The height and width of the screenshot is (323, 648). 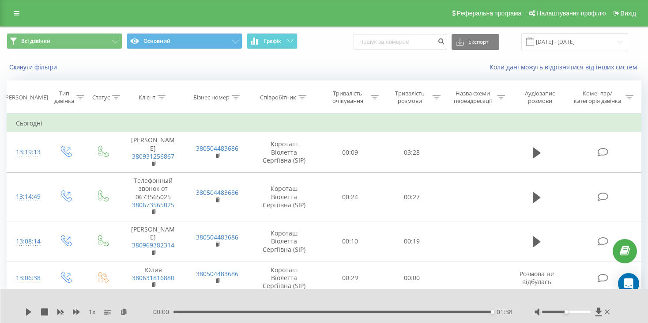 I want to click on a: Коли дані можуть відрізнятися вiд інших систем, so click(x=565, y=67).